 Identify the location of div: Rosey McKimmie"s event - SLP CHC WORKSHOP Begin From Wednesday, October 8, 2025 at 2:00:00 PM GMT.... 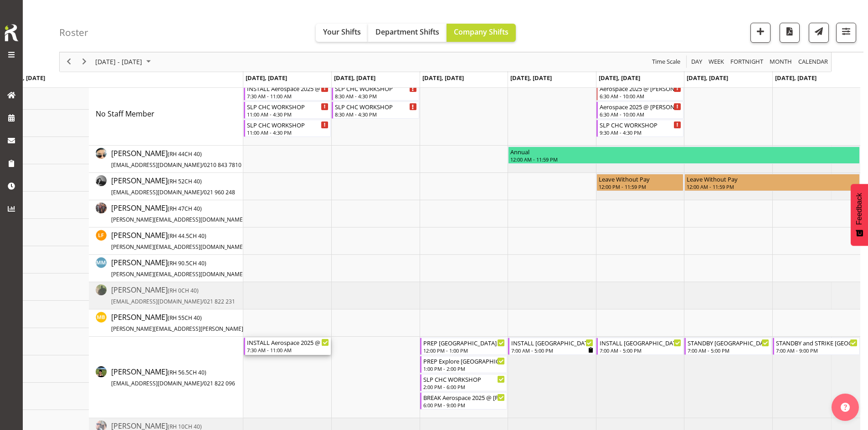
(463, 383).